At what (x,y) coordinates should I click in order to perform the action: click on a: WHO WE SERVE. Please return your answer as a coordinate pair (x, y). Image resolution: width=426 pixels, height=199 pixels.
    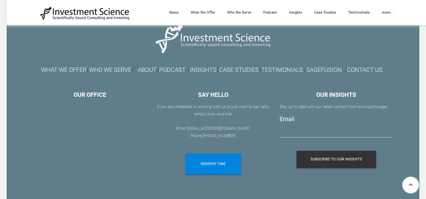
    Looking at the image, I should click on (110, 71).